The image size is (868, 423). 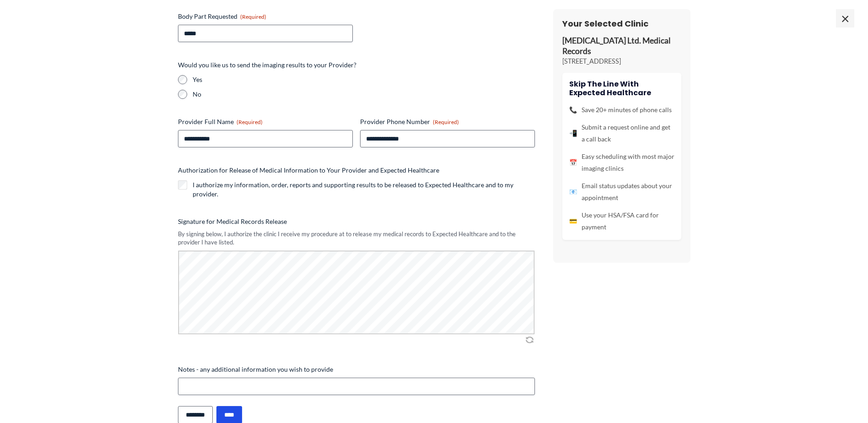 I want to click on label: Provider Full Name, so click(x=265, y=122).